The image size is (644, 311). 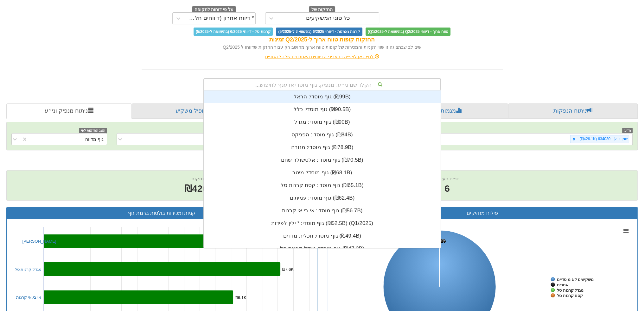 I want to click on div: גוף מדווח, so click(x=95, y=139).